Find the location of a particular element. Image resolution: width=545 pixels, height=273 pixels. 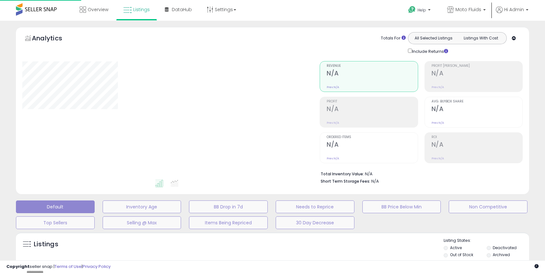

a: Hi Admin is located at coordinates (512, 13).